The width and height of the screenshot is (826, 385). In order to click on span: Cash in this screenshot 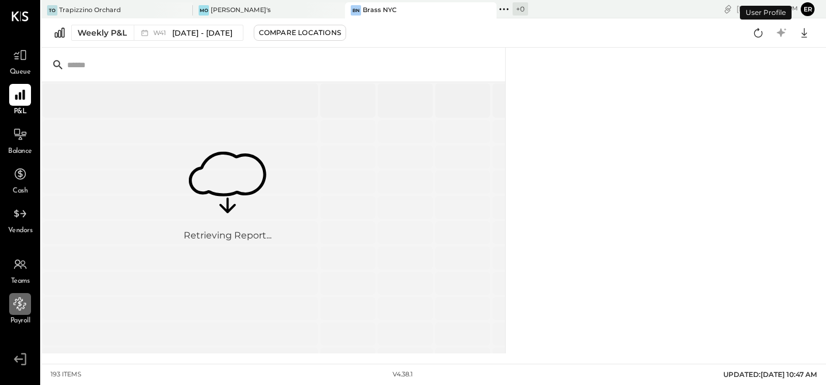, I will do `click(20, 191)`.